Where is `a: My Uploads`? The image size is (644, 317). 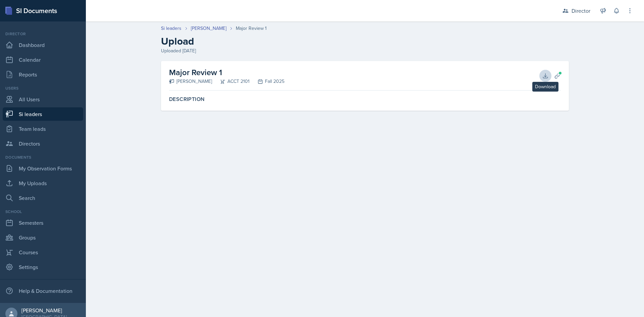 a: My Uploads is located at coordinates (43, 183).